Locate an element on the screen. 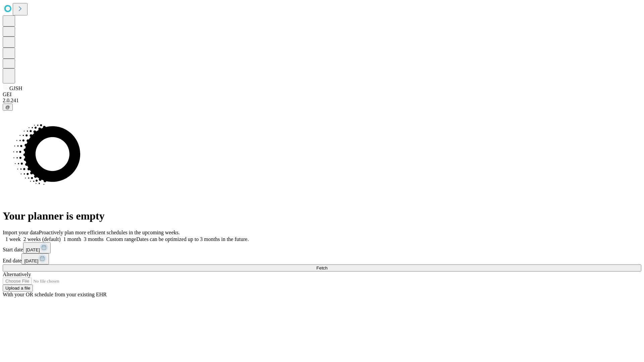 The height and width of the screenshot is (362, 644). span: Custom range is located at coordinates (121, 239).